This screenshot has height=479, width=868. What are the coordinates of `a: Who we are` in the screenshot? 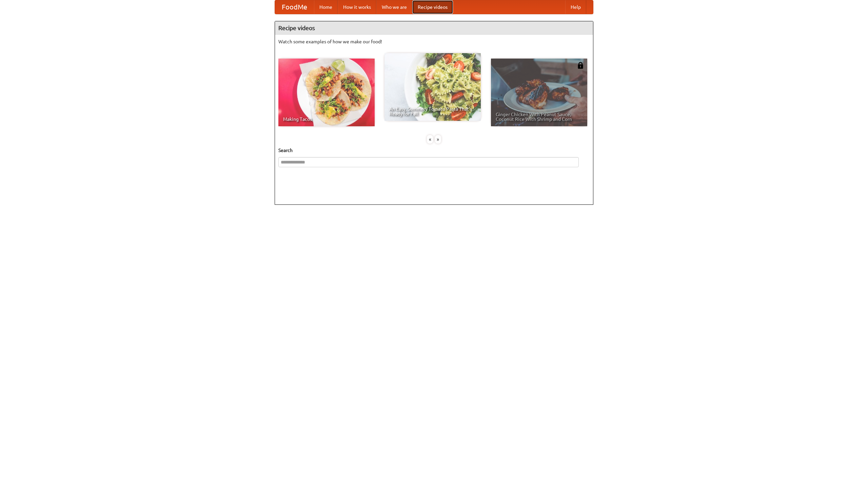 It's located at (394, 7).